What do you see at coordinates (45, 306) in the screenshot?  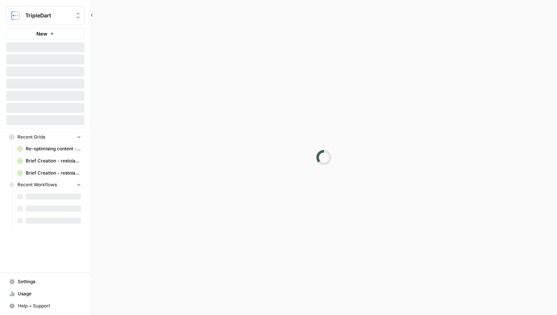 I see `button: Help + Support` at bounding box center [45, 306].